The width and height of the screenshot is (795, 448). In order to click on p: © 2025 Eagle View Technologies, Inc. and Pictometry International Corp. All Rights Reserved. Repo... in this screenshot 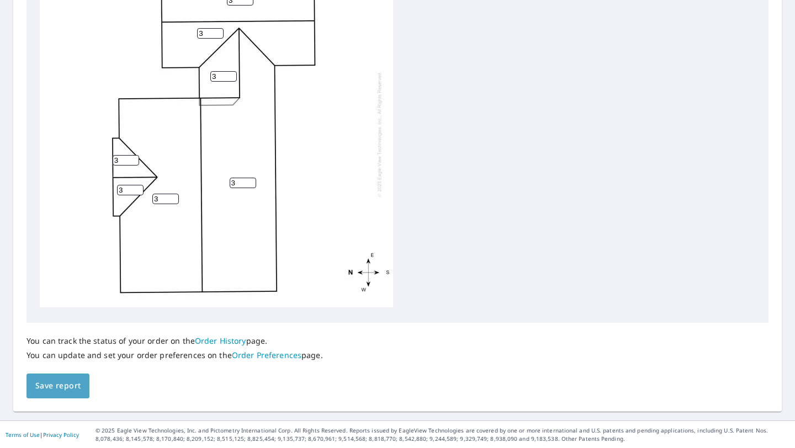, I will do `click(442, 435)`.